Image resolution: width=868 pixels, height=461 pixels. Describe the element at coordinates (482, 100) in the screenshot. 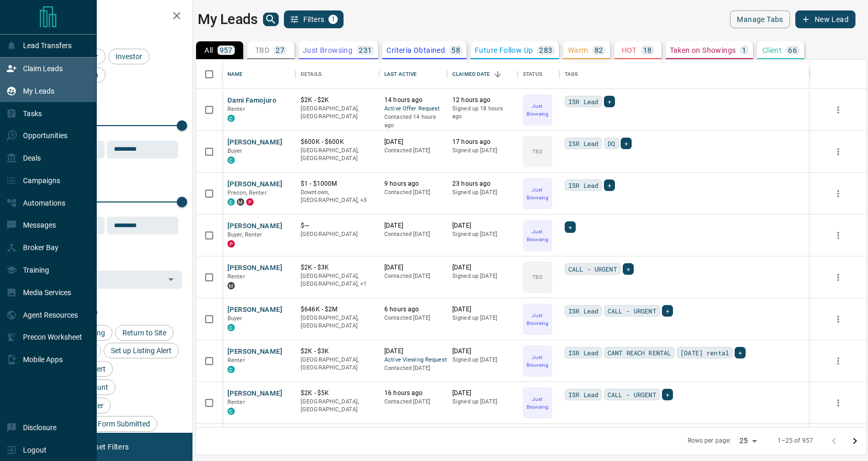

I see `p: 12 hours ago` at that location.